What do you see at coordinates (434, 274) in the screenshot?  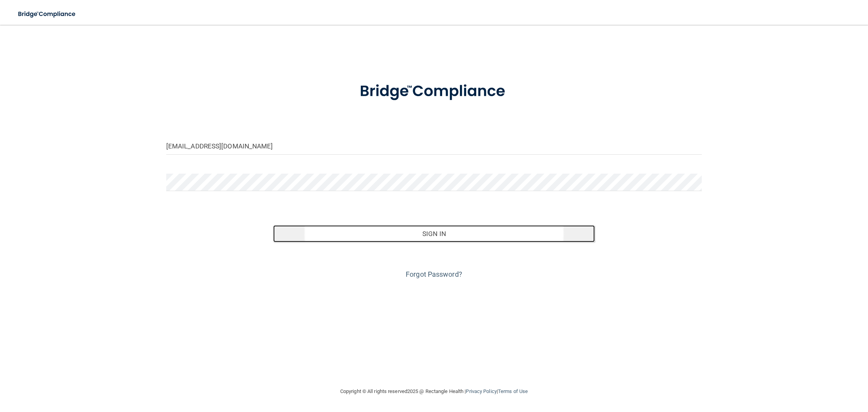 I see `a: Forgot Password?` at bounding box center [434, 274].